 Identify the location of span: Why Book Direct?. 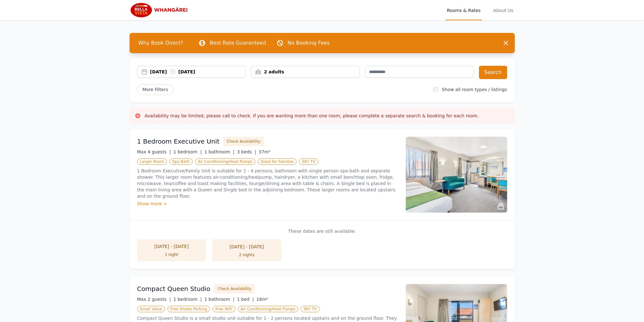
(161, 43).